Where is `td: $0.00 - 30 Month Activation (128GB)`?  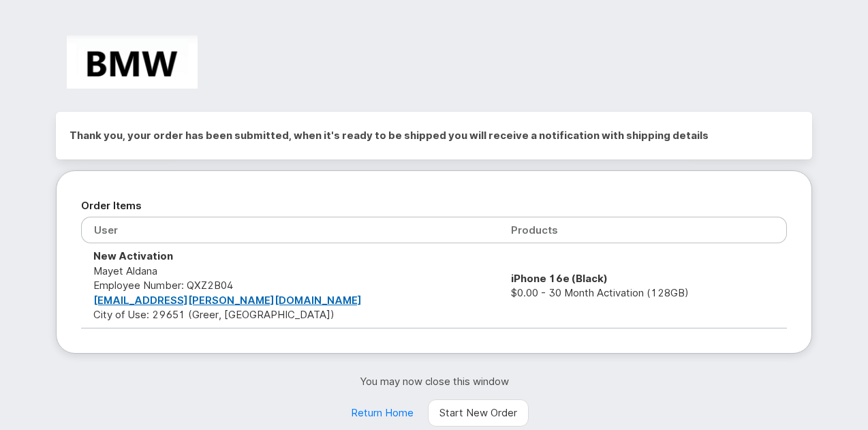 td: $0.00 - 30 Month Activation (128GB) is located at coordinates (643, 285).